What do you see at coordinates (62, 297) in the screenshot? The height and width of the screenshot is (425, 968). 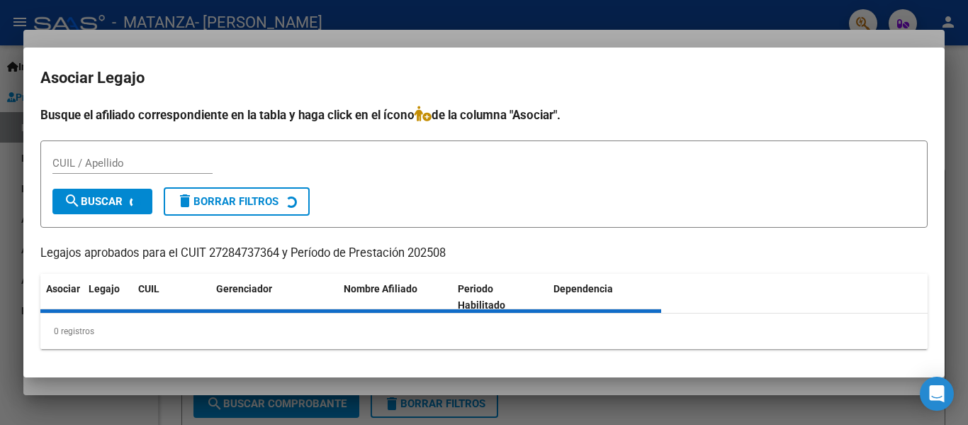 I see `datatable-header-cell: Asociar` at bounding box center [62, 297].